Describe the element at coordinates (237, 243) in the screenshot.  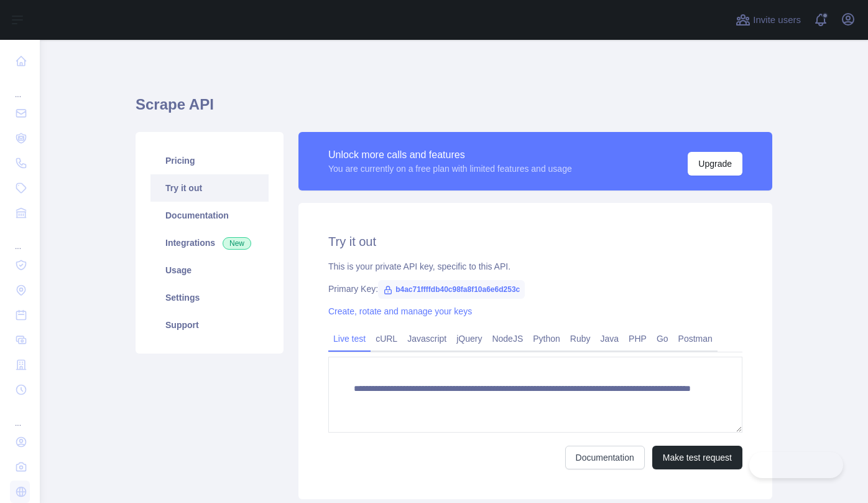
I see `span: New` at that location.